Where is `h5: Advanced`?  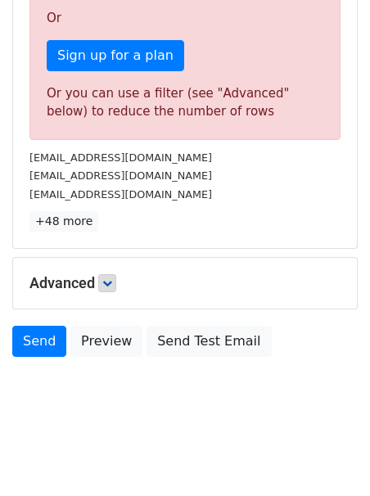 h5: Advanced is located at coordinates (185, 283).